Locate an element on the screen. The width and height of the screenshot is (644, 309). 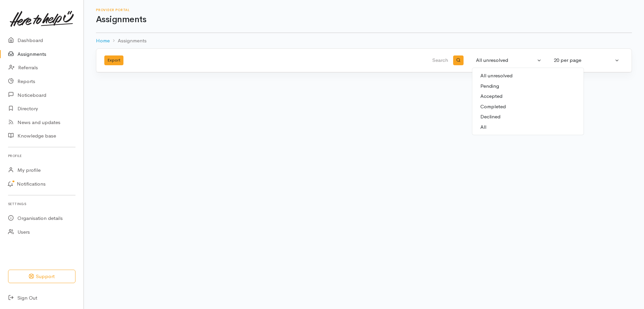
li: Assignments is located at coordinates (128, 40).